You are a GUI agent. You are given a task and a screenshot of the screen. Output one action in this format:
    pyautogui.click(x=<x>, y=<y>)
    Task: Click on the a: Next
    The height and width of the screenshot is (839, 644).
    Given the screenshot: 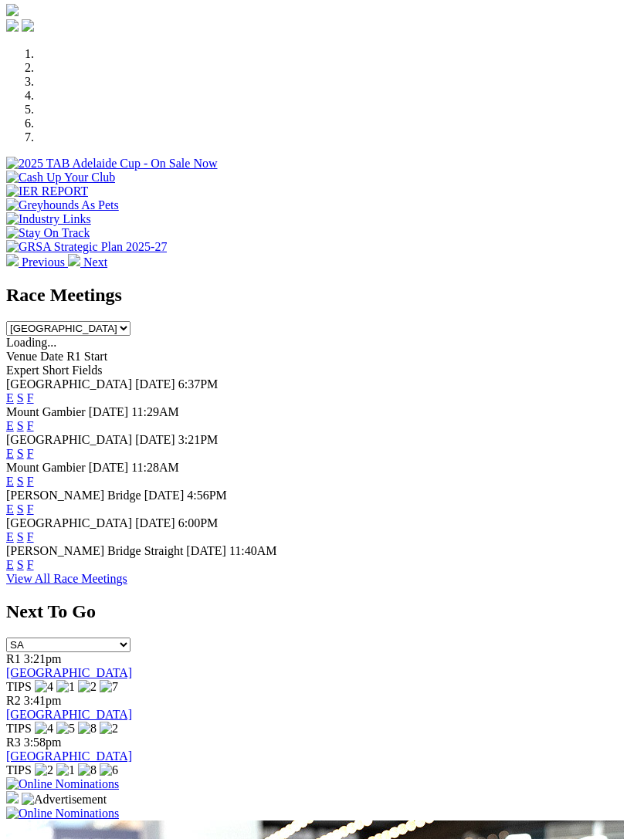 What is the action you would take?
    pyautogui.click(x=87, y=262)
    